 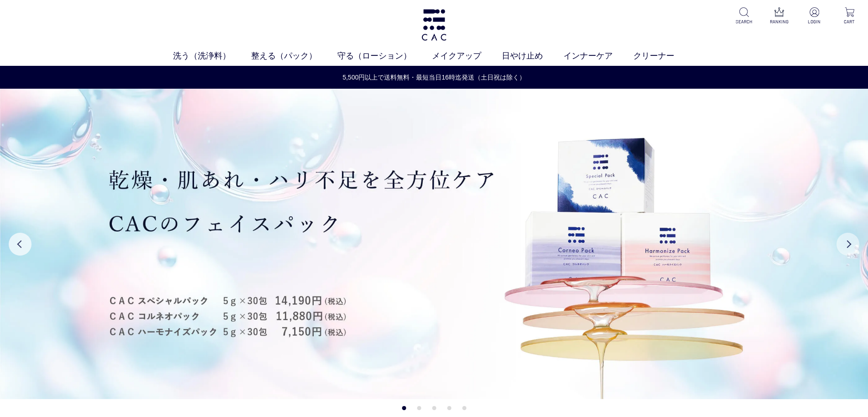 I want to click on a: クリーナー, so click(x=664, y=56).